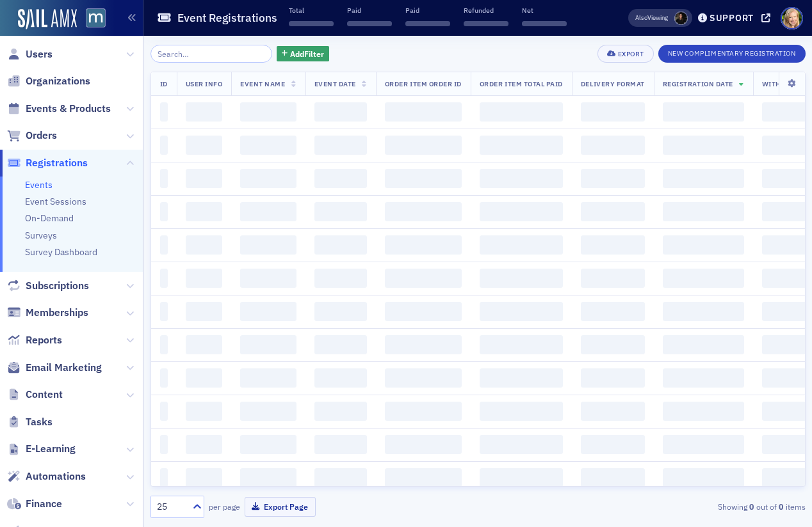 Image resolution: width=812 pixels, height=527 pixels. What do you see at coordinates (47, 163) in the screenshot?
I see `a: Registrations` at bounding box center [47, 163].